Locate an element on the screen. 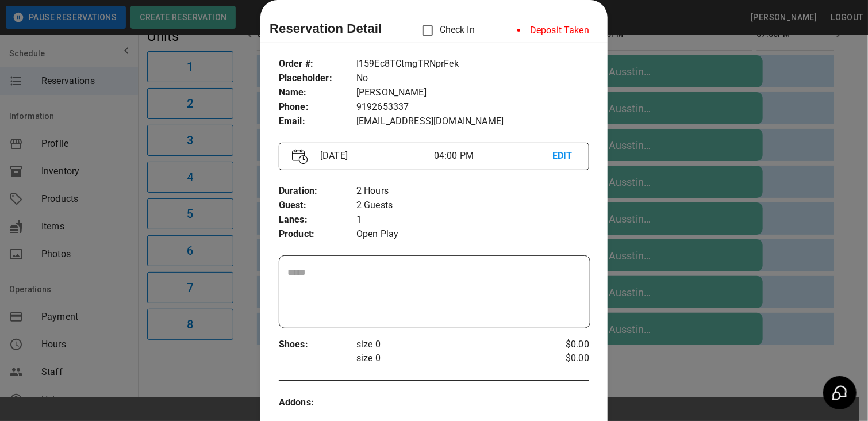  p: Reservation Detail is located at coordinates (326, 28).